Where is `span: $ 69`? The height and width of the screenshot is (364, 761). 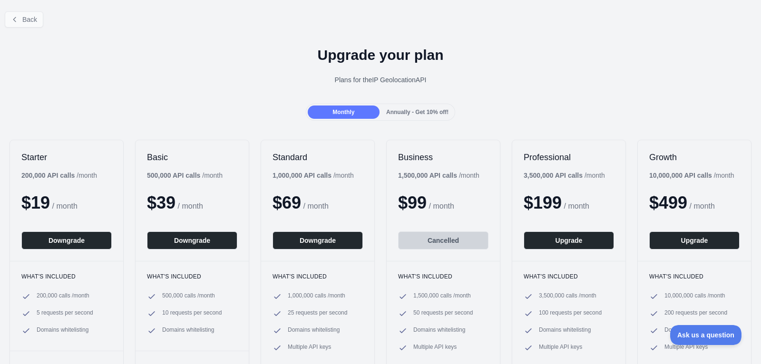 span: $ 69 is located at coordinates (287, 203).